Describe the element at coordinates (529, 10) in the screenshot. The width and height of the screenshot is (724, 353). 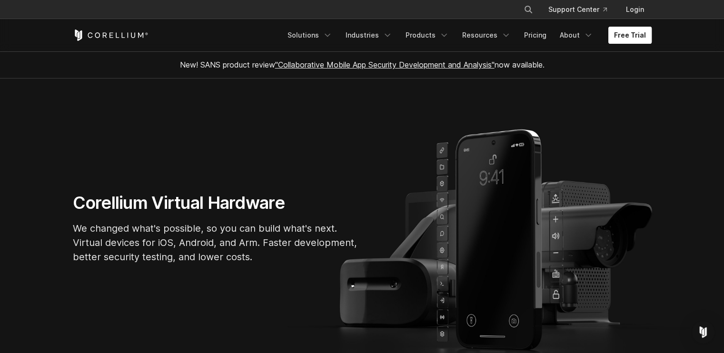
I see `button: Search` at that location.